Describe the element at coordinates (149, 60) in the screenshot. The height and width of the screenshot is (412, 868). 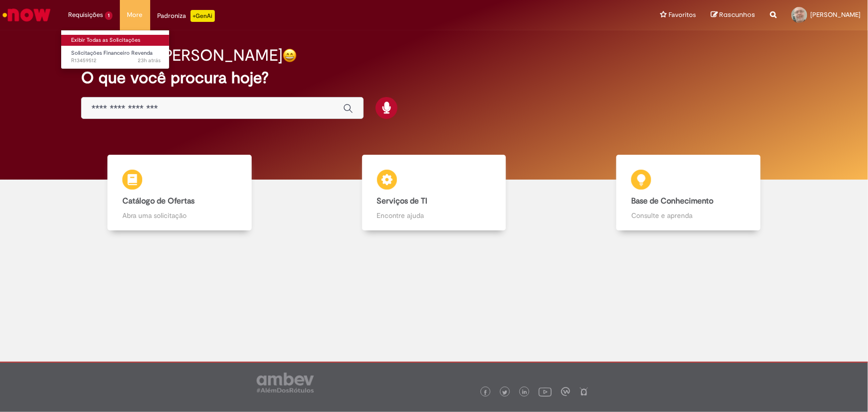
I see `span: 23h atrás` at that location.